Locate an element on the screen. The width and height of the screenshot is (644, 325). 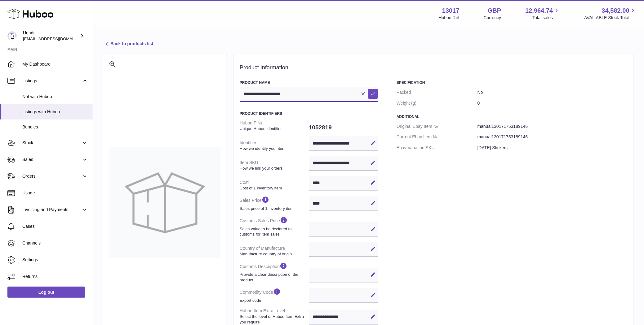
span: Total sales is located at coordinates (546, 18).